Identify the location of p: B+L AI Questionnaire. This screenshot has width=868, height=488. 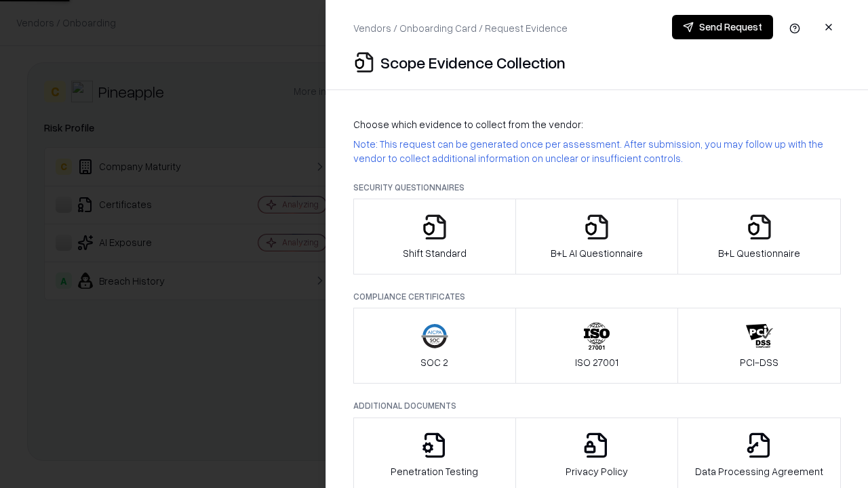
(597, 253).